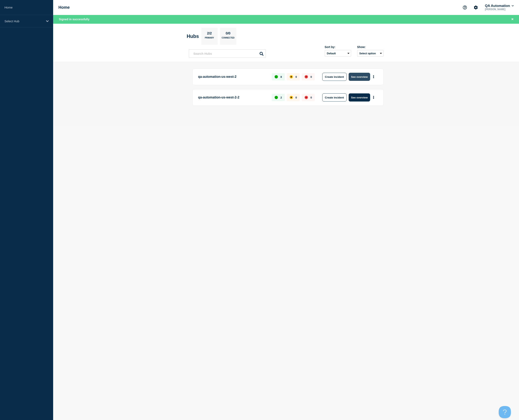 Image resolution: width=519 pixels, height=420 pixels. What do you see at coordinates (64, 7) in the screenshot?
I see `h1: Home` at bounding box center [64, 7].